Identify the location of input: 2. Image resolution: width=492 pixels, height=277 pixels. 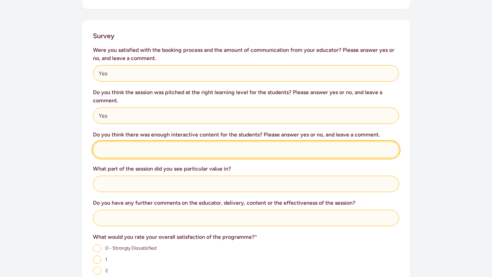
(97, 271).